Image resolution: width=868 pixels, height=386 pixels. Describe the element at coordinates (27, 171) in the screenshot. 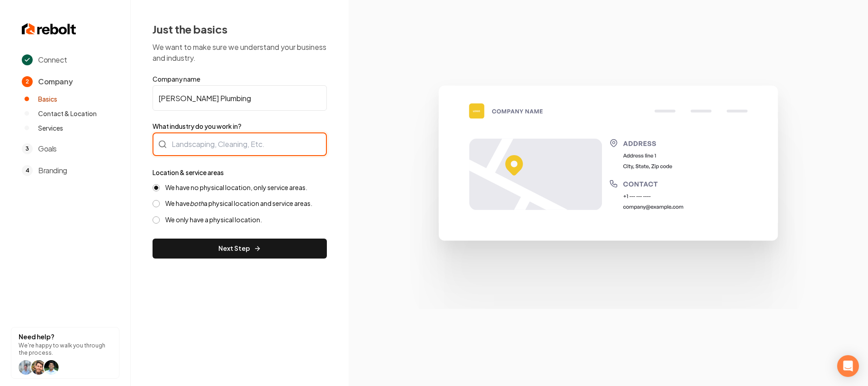

I see `span: 4` at that location.